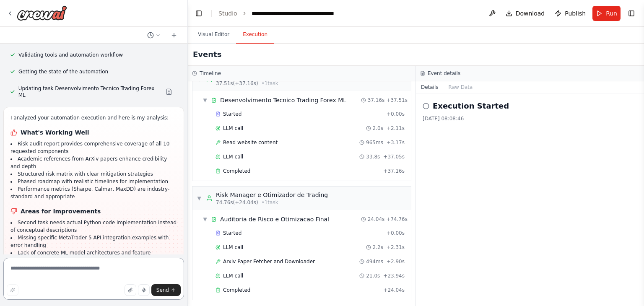 This screenshot has width=644, height=306. I want to click on span: Run, so click(611, 14).